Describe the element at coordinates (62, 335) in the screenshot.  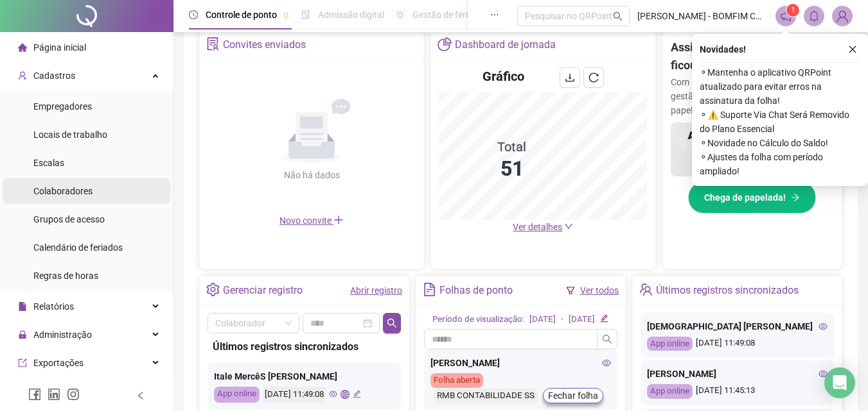
I see `span: Administração` at that location.